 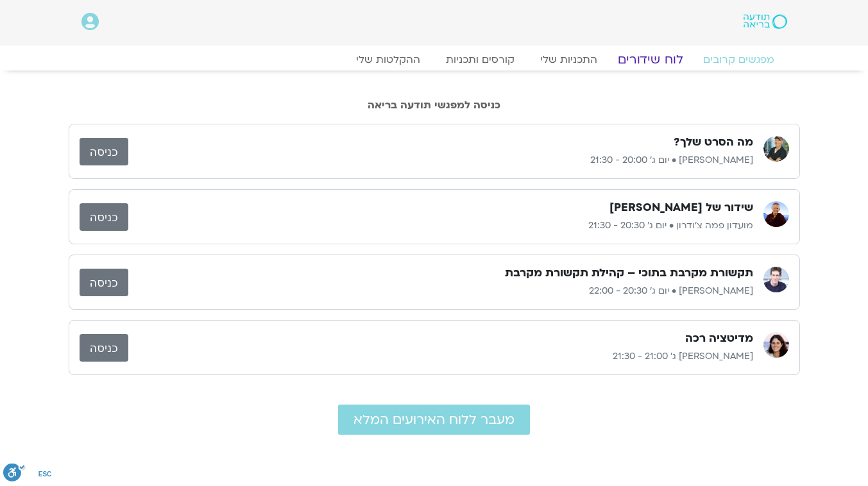 What do you see at coordinates (388, 59) in the screenshot?
I see `a: ההקלטות שלי` at bounding box center [388, 59].